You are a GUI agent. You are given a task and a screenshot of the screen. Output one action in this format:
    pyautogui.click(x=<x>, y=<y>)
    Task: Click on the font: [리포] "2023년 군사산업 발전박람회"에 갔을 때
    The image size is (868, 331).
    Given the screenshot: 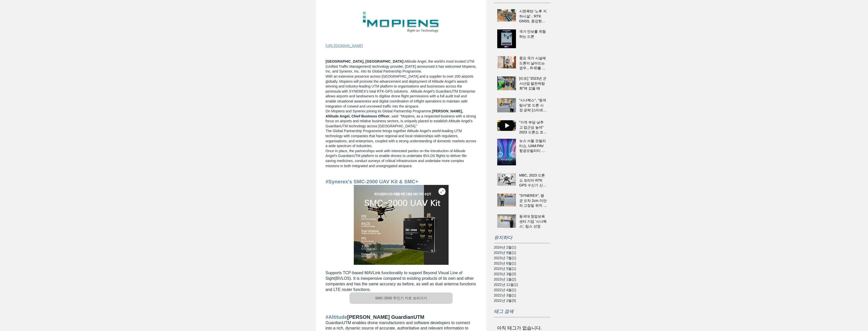 What is the action you would take?
    pyautogui.click(x=533, y=83)
    